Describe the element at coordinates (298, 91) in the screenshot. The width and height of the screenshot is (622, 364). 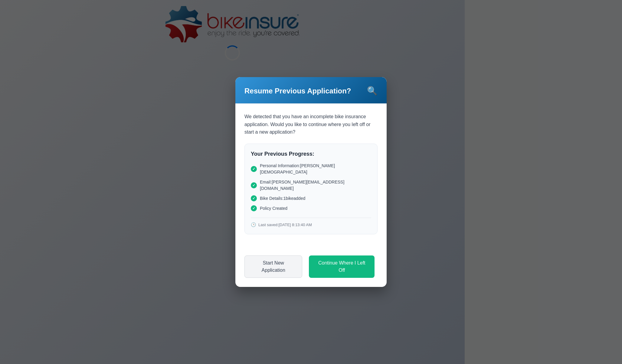
I see `h2: Resume Previous Application?` at that location.